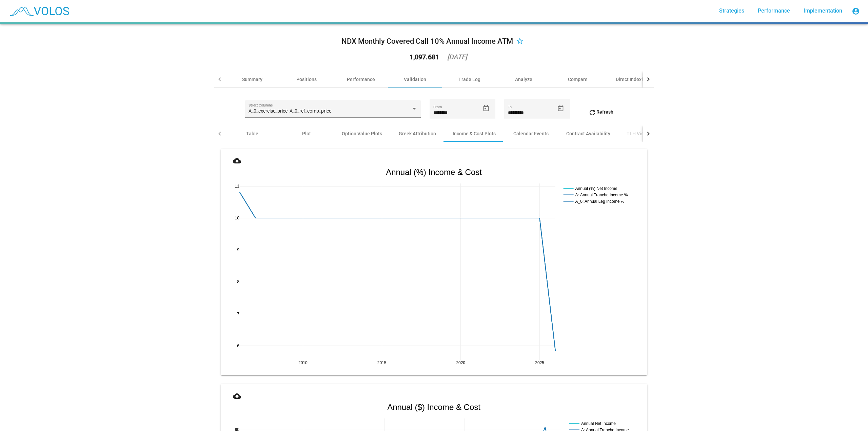 The height and width of the screenshot is (431, 868). What do you see at coordinates (732, 11) in the screenshot?
I see `span: Strategies` at bounding box center [732, 11].